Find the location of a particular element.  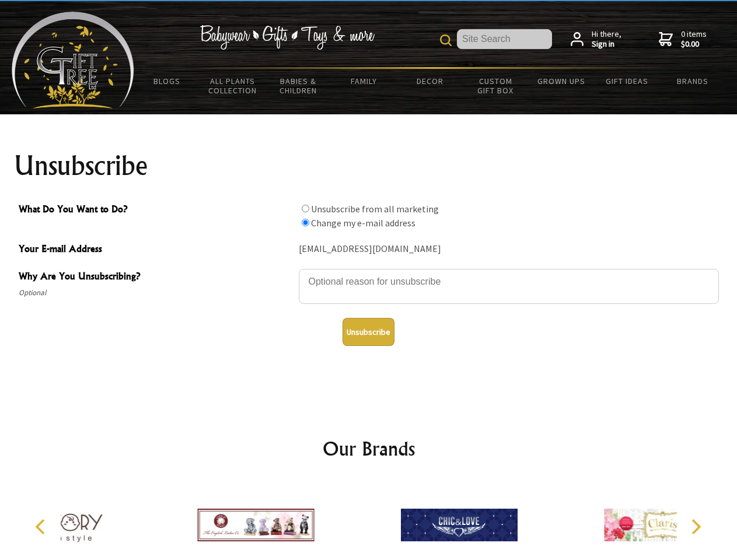

label: Unsubscribe from all marketing is located at coordinates (375, 209).